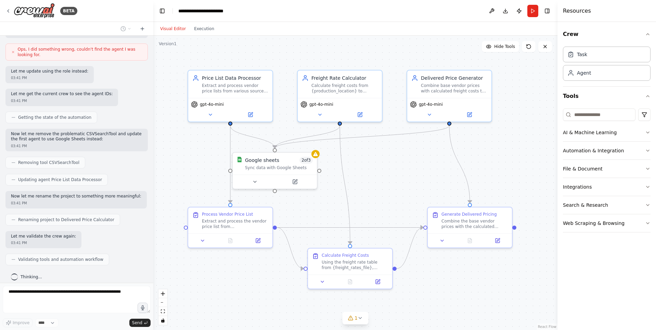 The height and width of the screenshot is (330, 656). What do you see at coordinates (355, 318) in the screenshot?
I see `button: 1` at bounding box center [355, 318].